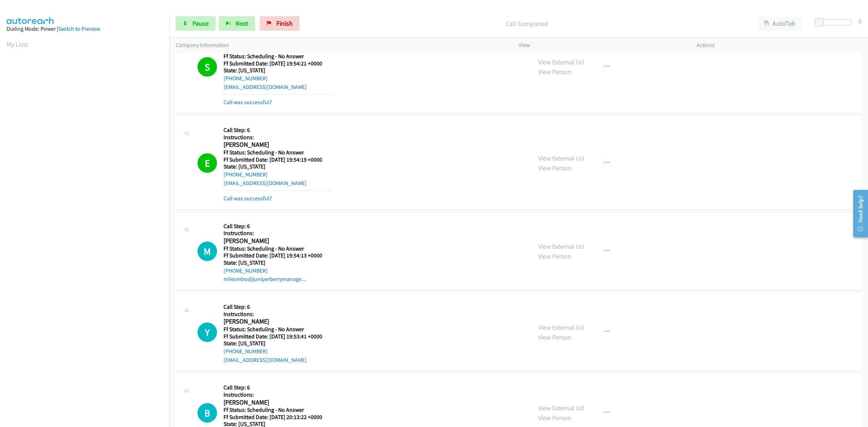  I want to click on h1: S, so click(207, 67).